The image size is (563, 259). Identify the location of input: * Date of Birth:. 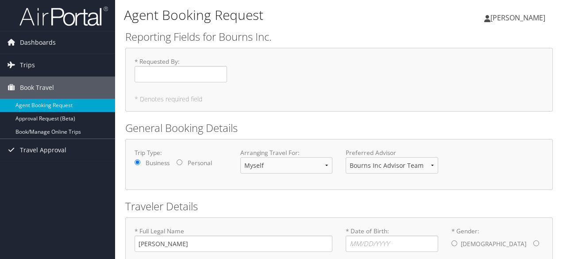
(392, 243).